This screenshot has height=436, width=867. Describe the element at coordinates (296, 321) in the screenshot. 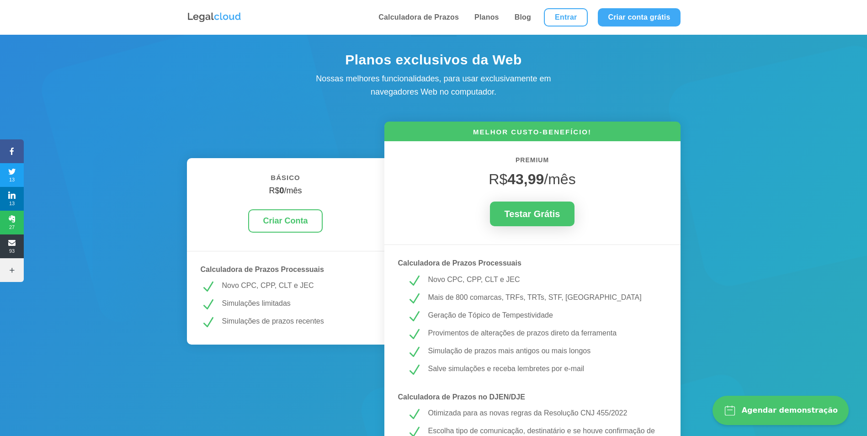

I see `p: Simulações de prazos recentes` at that location.